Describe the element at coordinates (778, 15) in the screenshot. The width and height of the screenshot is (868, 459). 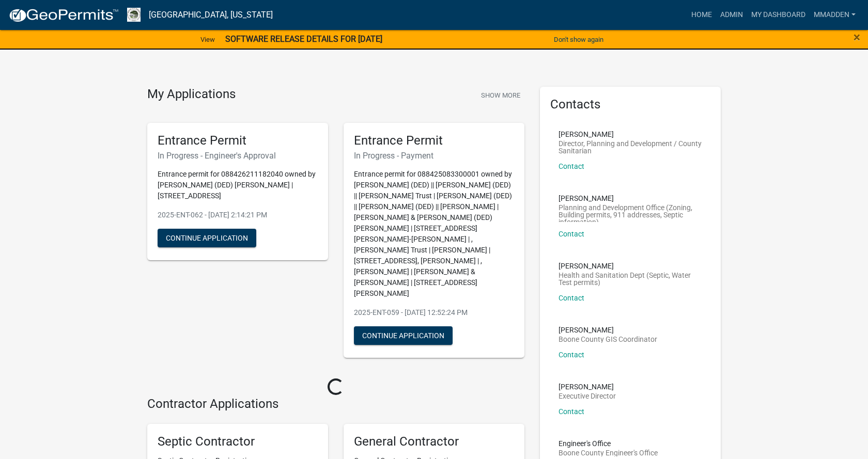
I see `a: My Dashboard` at that location.